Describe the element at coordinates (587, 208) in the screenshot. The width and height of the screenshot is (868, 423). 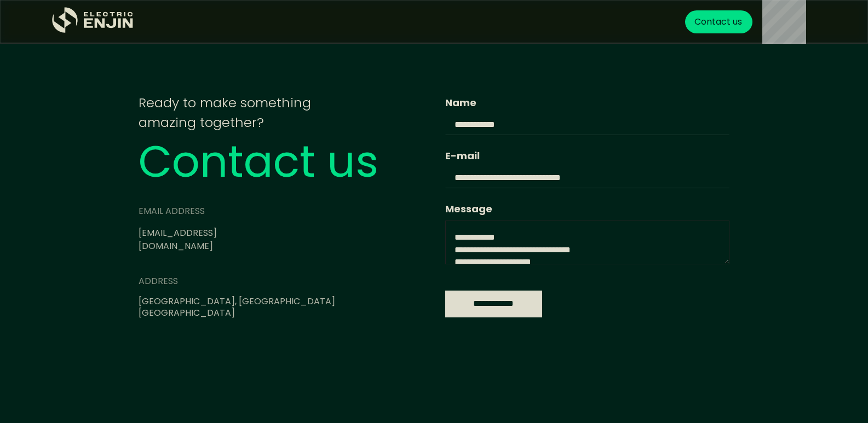
I see `label: Message` at that location.